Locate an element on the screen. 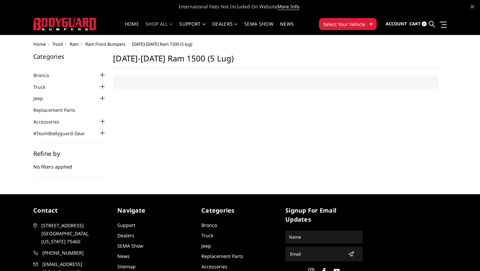  span: Account is located at coordinates (396, 24).